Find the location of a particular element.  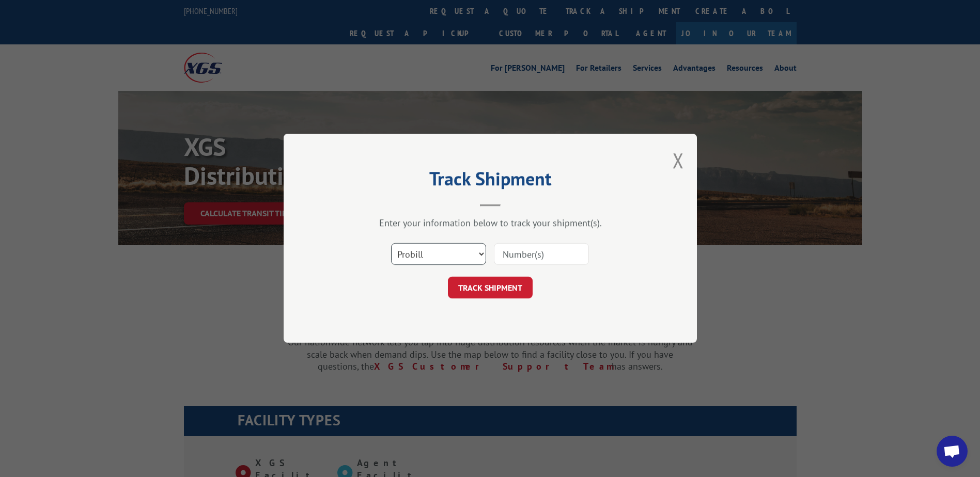

div: Enter your information below to track your shipment(s). is located at coordinates (490, 223).